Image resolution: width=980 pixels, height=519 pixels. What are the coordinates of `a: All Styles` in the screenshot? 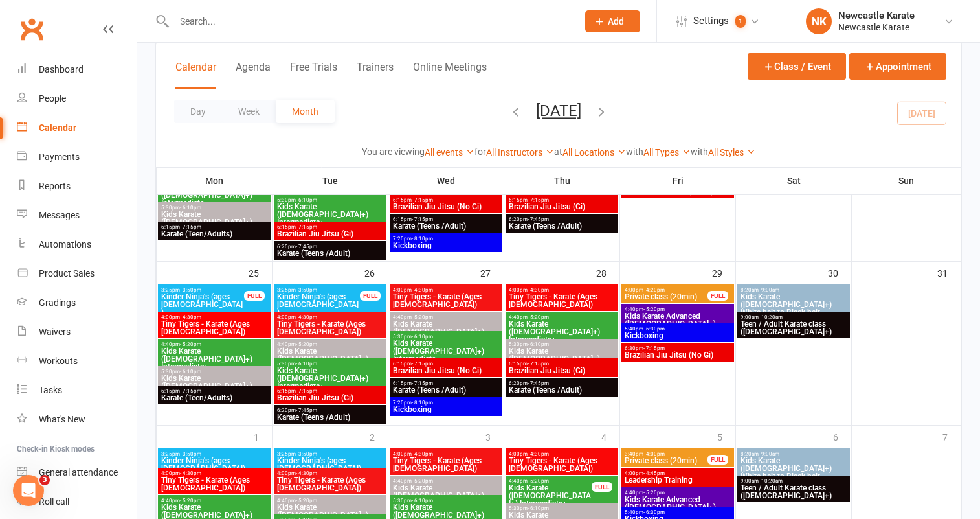 It's located at (731, 152).